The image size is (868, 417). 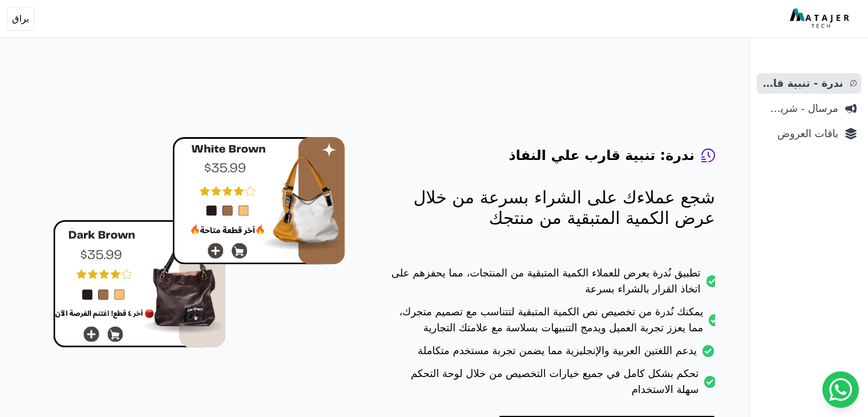 I want to click on span: ندرة - تنبية قارب علي النفاذ, so click(x=803, y=84).